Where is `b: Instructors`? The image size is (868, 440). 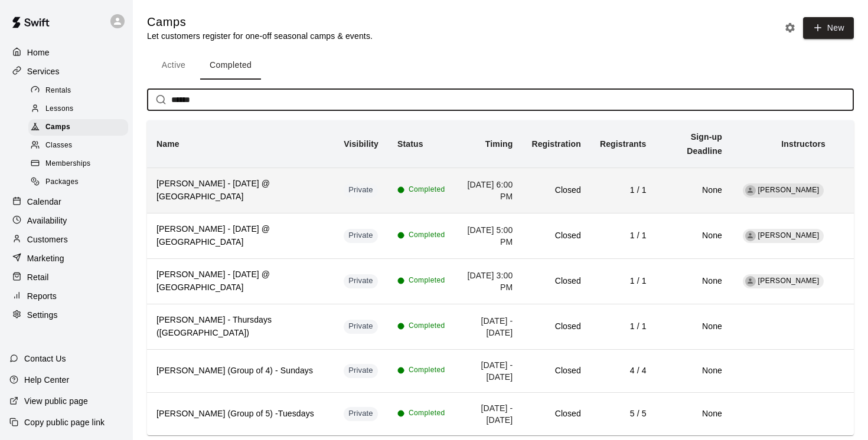 b: Instructors is located at coordinates (803, 144).